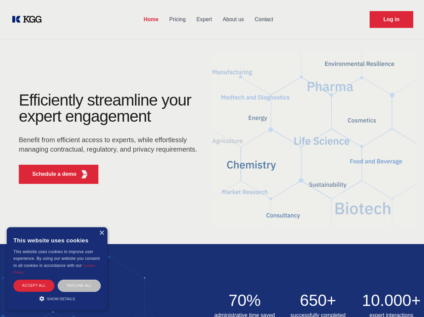 The image size is (424, 317). I want to click on a: KOL Knowledge Platform: Talk to Key External Experts (KEE), so click(29, 19).